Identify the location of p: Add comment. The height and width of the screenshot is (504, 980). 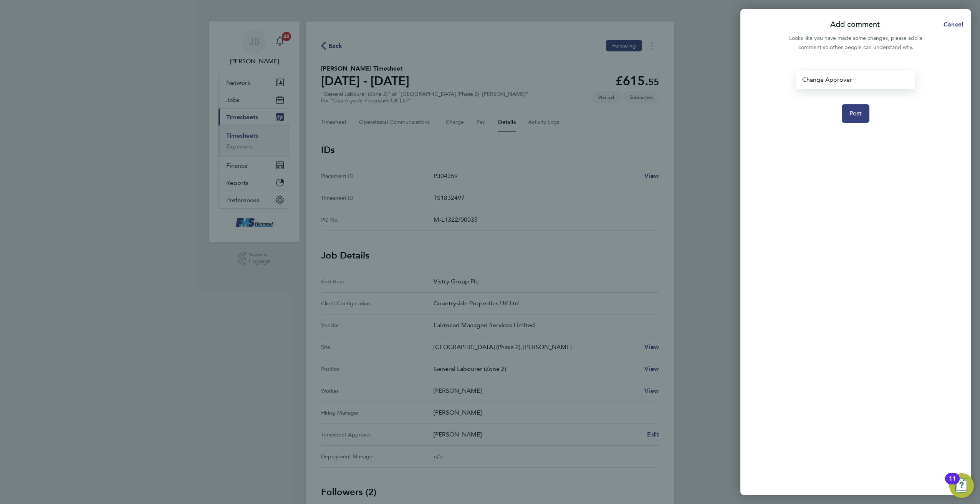
(855, 24).